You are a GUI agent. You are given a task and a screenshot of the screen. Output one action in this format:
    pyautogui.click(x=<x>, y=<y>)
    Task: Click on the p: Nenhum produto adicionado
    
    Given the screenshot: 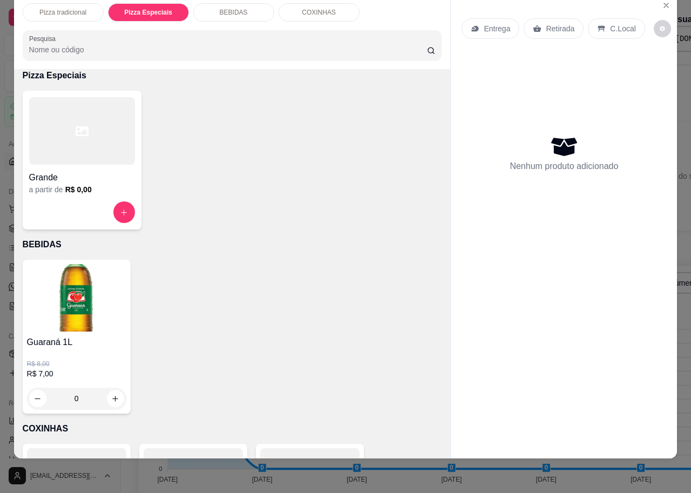 What is the action you would take?
    pyautogui.click(x=563, y=166)
    